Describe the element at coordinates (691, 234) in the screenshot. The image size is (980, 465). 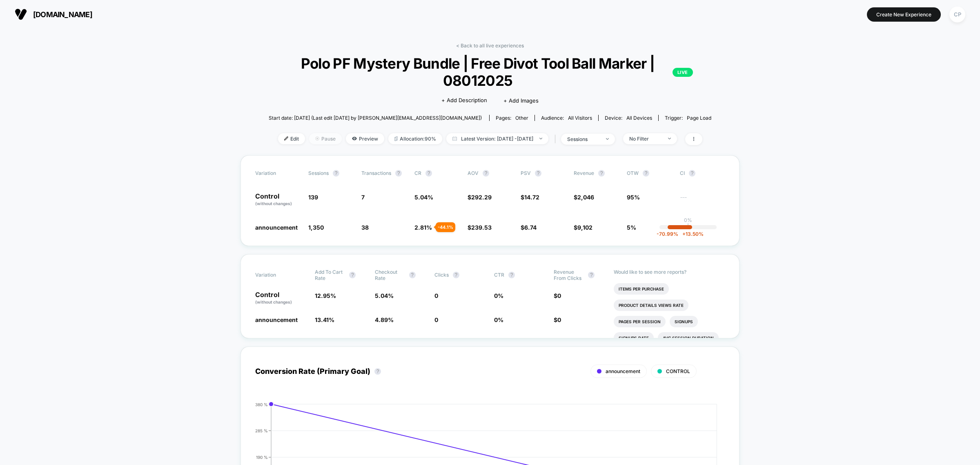
I see `span: 13.50 %` at that location.